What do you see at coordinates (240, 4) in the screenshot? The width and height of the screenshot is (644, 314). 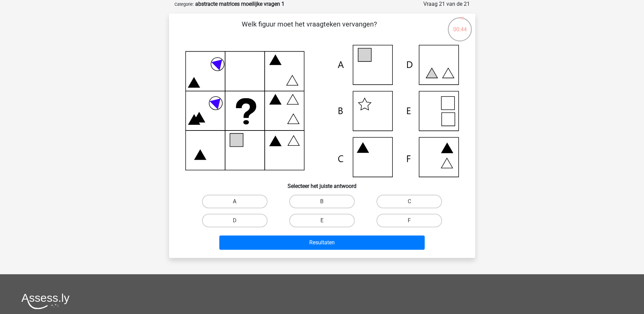 I see `strong: abstracte matrices moeilijke vragen 1` at bounding box center [240, 4].